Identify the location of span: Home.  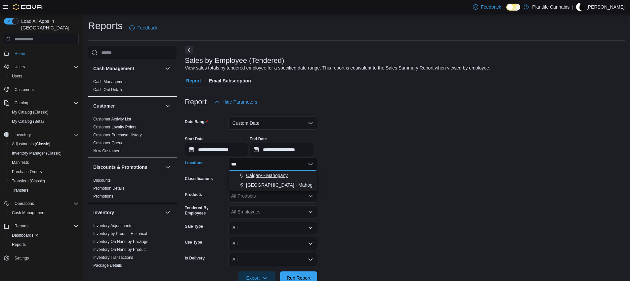
(45, 53).